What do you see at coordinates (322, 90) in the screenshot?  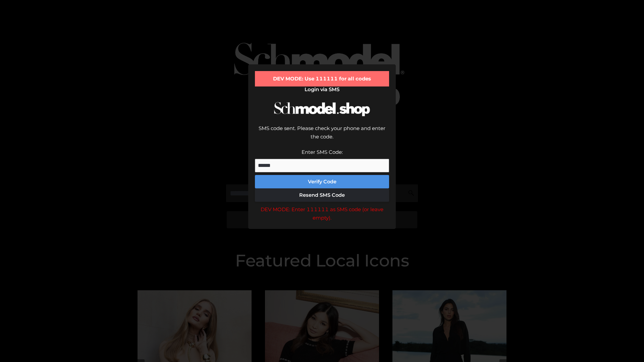 I see `h2: Login via SMS` at bounding box center [322, 90].